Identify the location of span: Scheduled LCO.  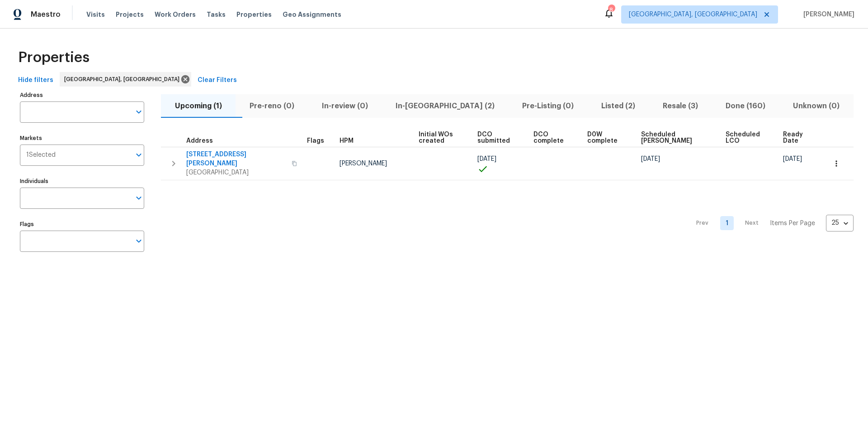
(747, 137).